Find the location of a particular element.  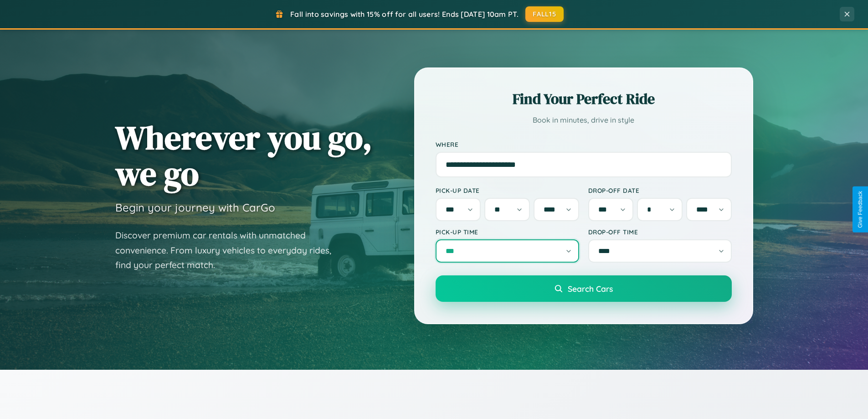

button: FALL15 is located at coordinates (544, 14).